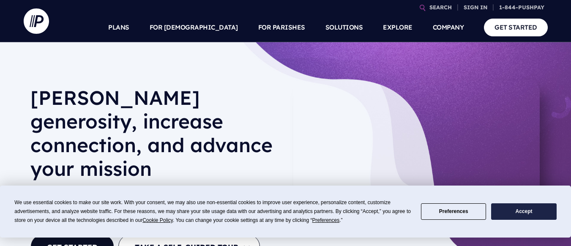  I want to click on a: GET STARTED, so click(516, 27).